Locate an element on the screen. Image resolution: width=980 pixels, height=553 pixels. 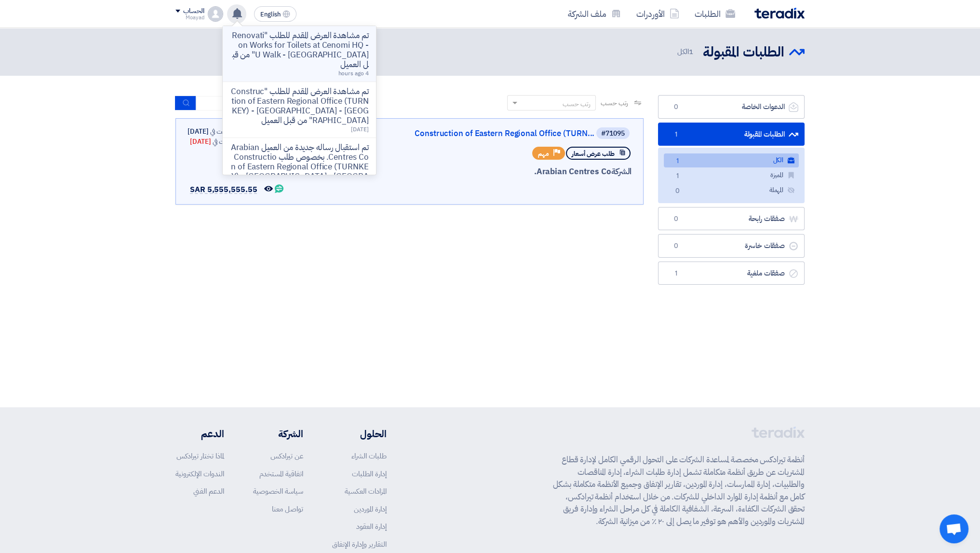
div: Moayad is located at coordinates (190, 18).